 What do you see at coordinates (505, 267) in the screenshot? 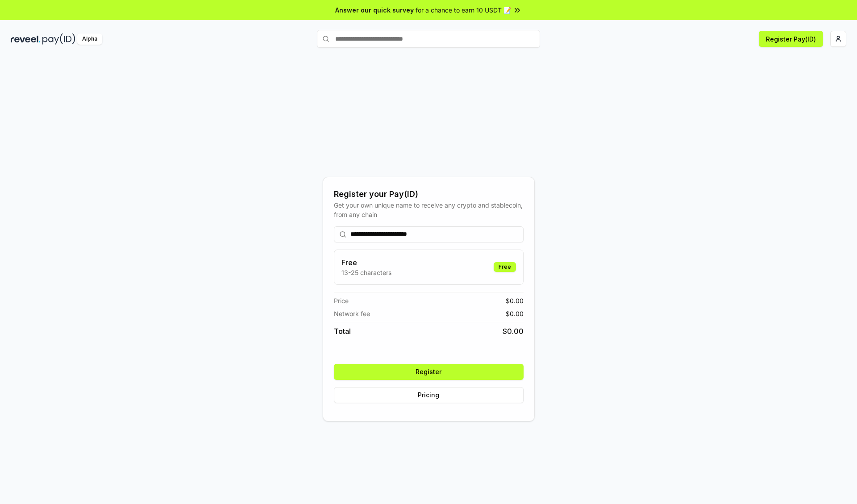
I see `div: Free` at bounding box center [505, 267].